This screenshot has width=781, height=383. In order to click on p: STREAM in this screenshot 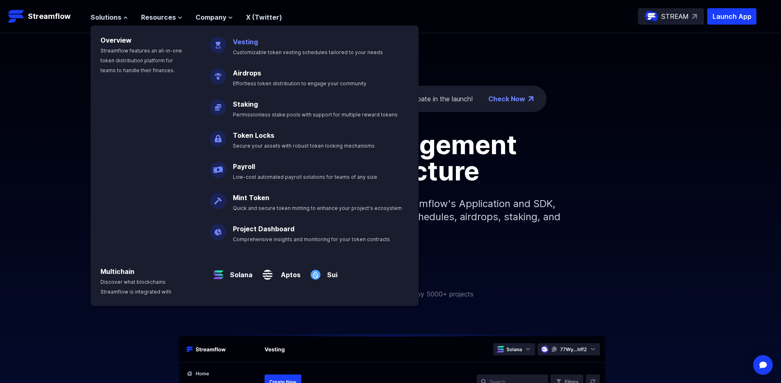, I will do `click(675, 16)`.